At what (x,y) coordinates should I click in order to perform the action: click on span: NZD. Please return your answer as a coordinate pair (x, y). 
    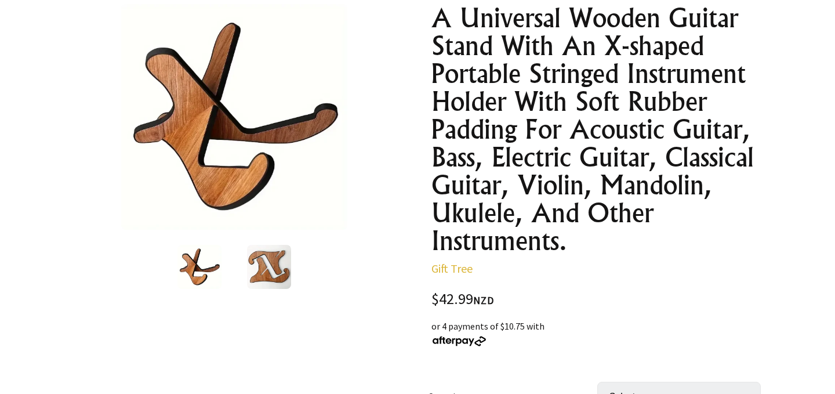
    Looking at the image, I should click on (484, 300).